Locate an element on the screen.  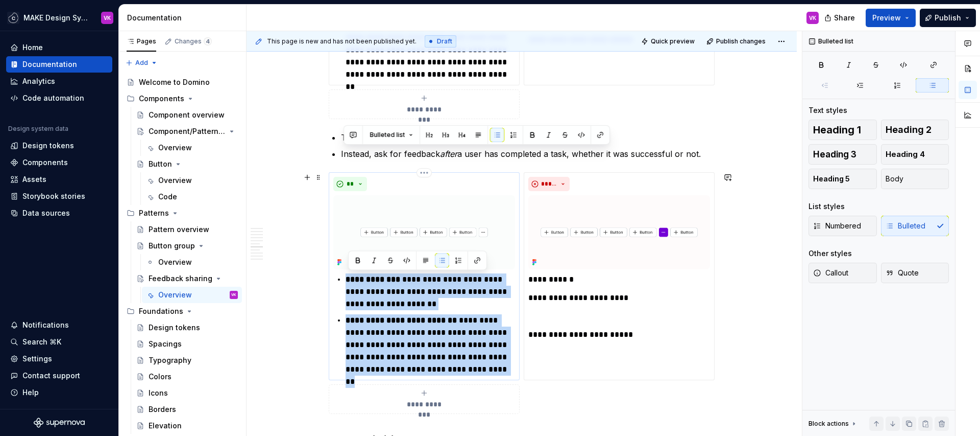
button: Help is located at coordinates (59, 393).